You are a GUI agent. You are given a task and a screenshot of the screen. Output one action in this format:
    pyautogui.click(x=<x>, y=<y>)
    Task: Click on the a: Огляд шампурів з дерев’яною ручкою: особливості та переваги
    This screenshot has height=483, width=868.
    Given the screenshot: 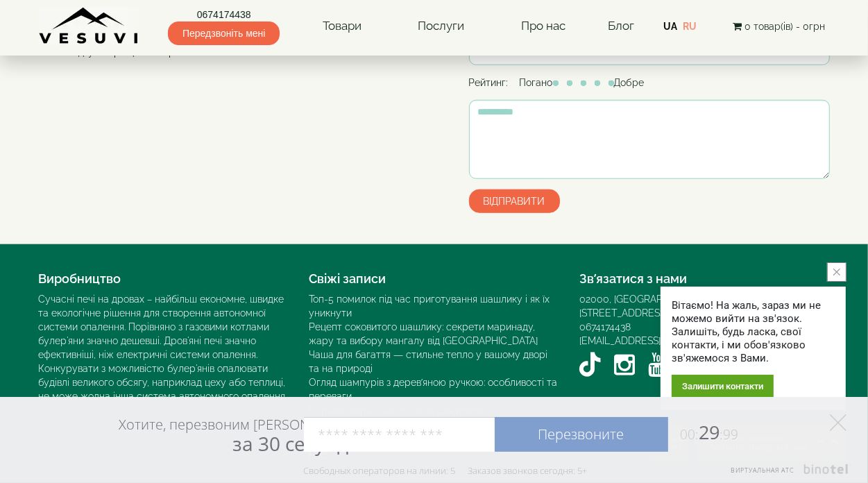 What is the action you would take?
    pyautogui.click(x=433, y=390)
    